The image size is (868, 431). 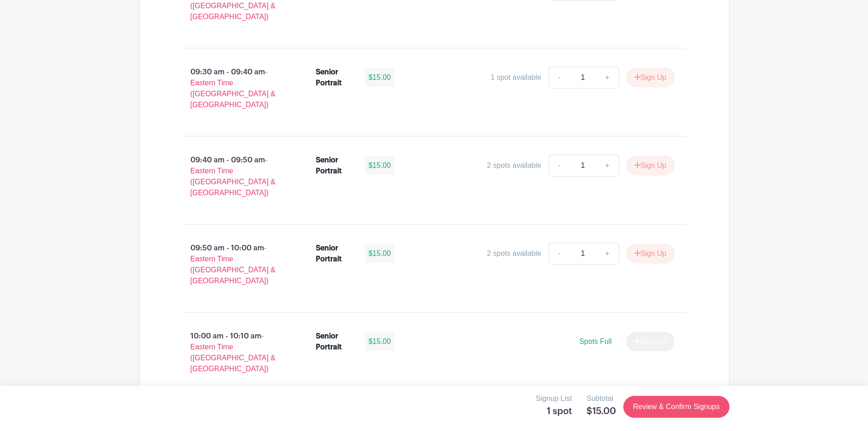 What do you see at coordinates (595, 341) in the screenshot?
I see `span: Spots Full` at bounding box center [595, 341].